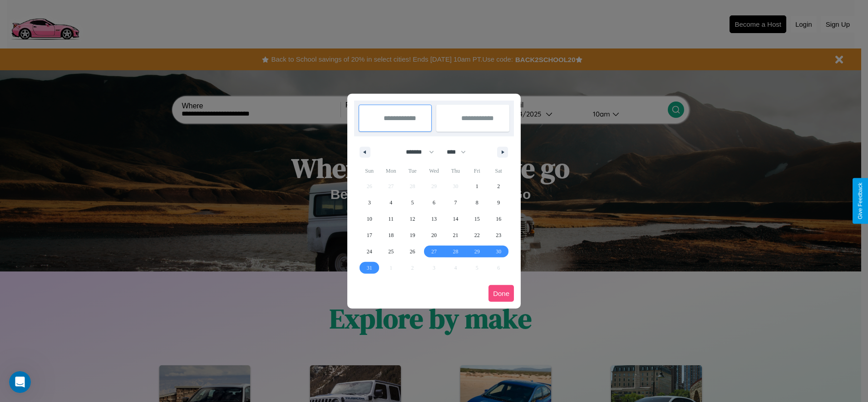 The width and height of the screenshot is (868, 402). I want to click on span: 1, so click(478, 186).